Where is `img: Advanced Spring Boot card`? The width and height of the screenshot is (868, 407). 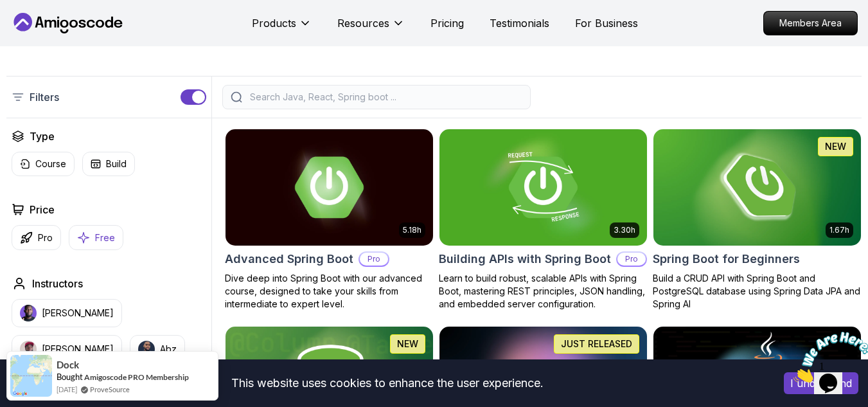 img: Advanced Spring Boot card is located at coordinates (329, 187).